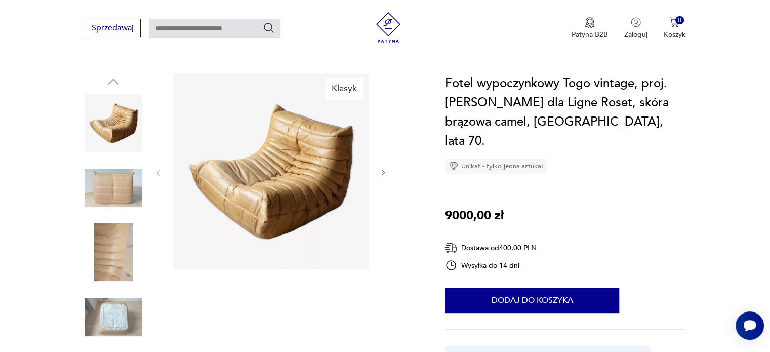 Image resolution: width=770 pixels, height=352 pixels. What do you see at coordinates (451, 248) in the screenshot?
I see `img: Ikona dostawy` at bounding box center [451, 248].